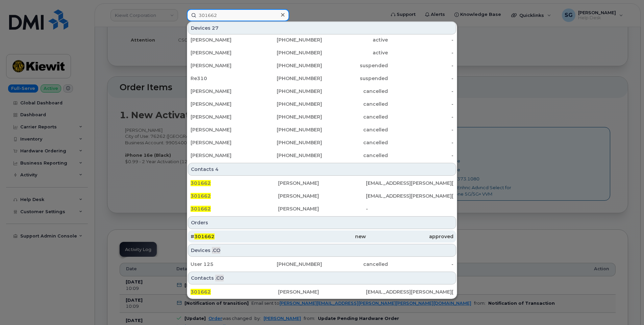 This screenshot has width=644, height=325. Describe the element at coordinates (223, 78) in the screenshot. I see `div: Re310` at that location.